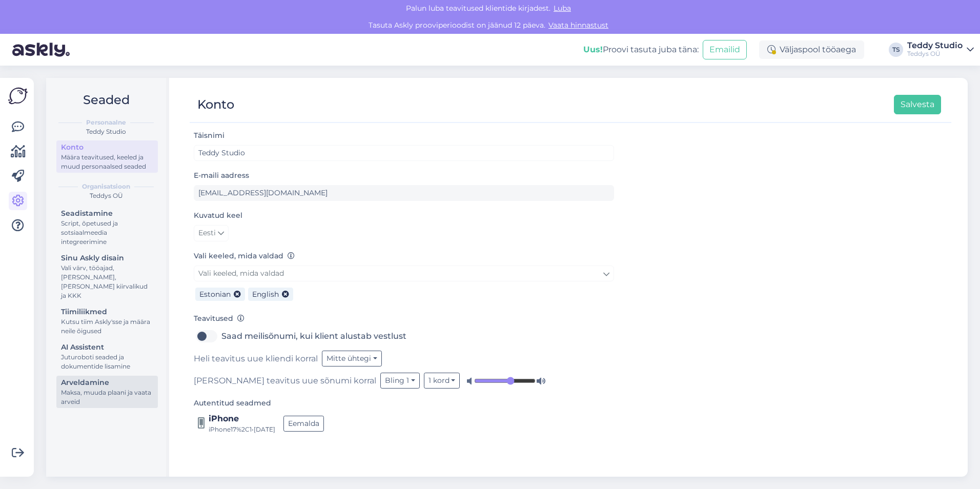 This screenshot has height=489, width=980. Describe the element at coordinates (107, 227) in the screenshot. I see `a: SeadistamineScript, õpetused ja sotsiaalmeedia integreerimine` at that location.